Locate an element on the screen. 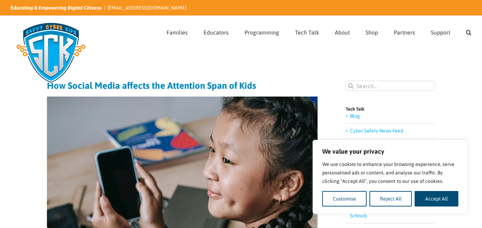  h4: Tech Talk is located at coordinates (390, 109).